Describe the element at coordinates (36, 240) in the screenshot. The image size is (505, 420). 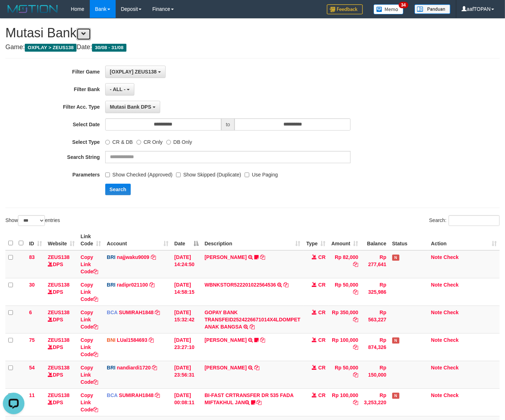
I see `th: ID: activate to sort column ascending` at that location.